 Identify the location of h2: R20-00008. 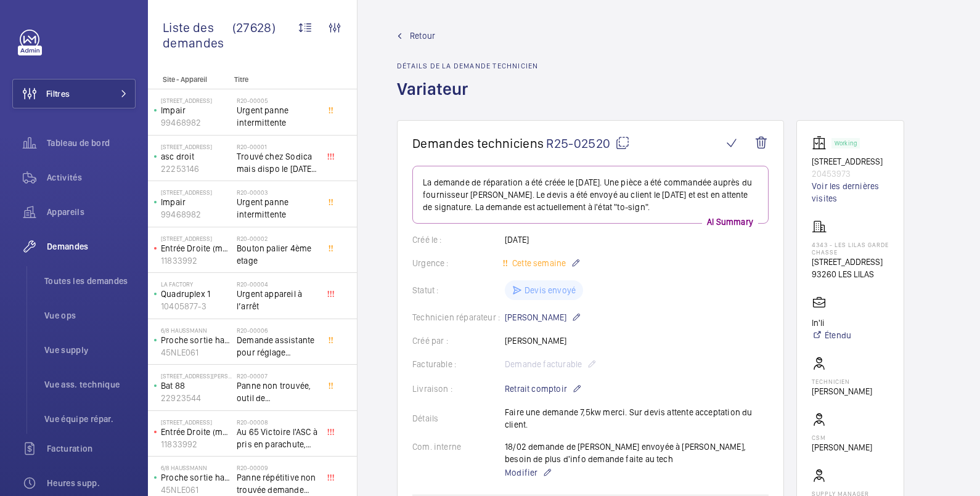
(277, 422).